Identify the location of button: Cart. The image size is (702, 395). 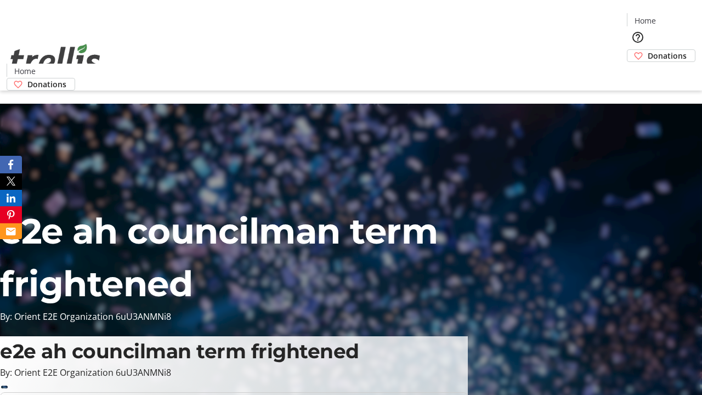
(637, 73).